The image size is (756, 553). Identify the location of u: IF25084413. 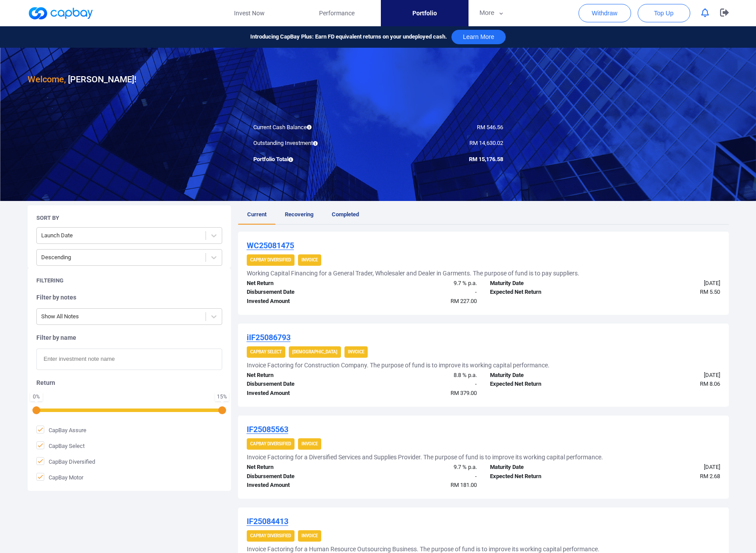
(267, 521).